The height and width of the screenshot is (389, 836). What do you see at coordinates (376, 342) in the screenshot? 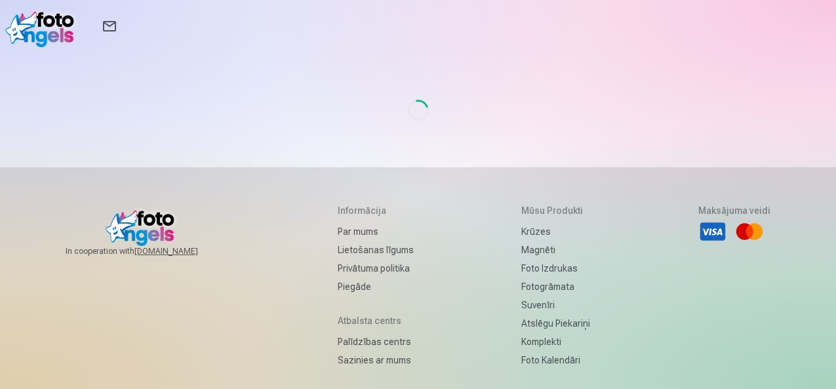
I see `a: Palīdzības centrs` at bounding box center [376, 342].